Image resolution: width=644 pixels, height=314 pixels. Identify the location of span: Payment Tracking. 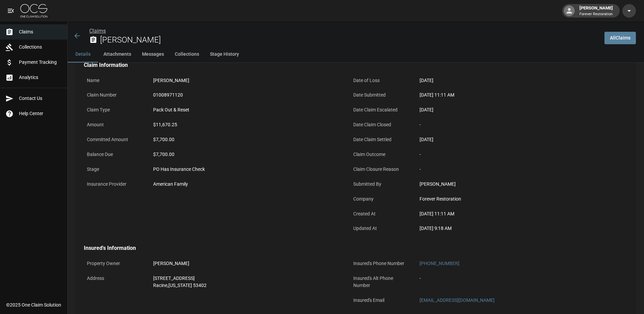
(40, 62).